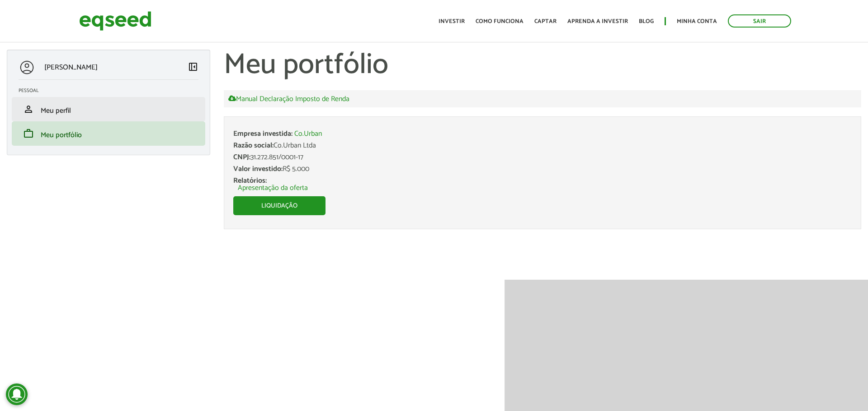  What do you see at coordinates (500, 21) in the screenshot?
I see `a: Como funciona` at bounding box center [500, 21].